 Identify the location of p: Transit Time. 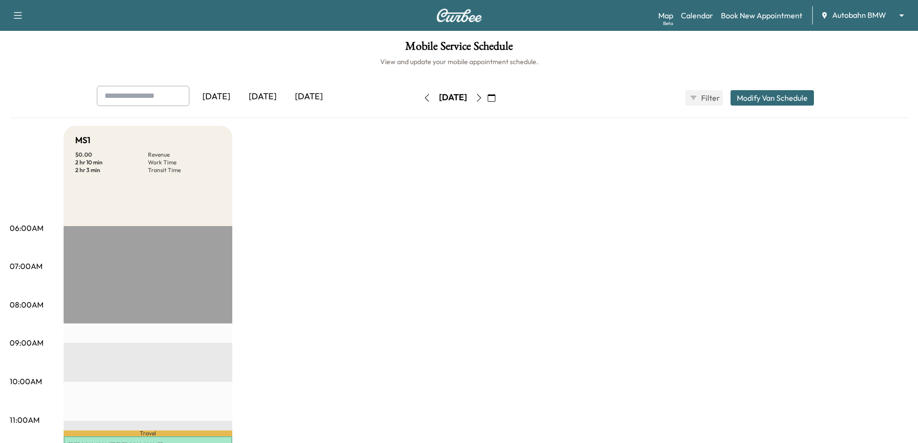
(184, 170).